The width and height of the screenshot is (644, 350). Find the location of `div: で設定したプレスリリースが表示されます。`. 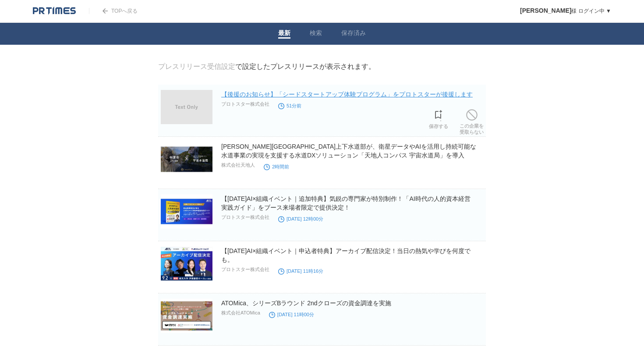

div: で設定したプレスリリースが表示されます。 is located at coordinates (267, 67).